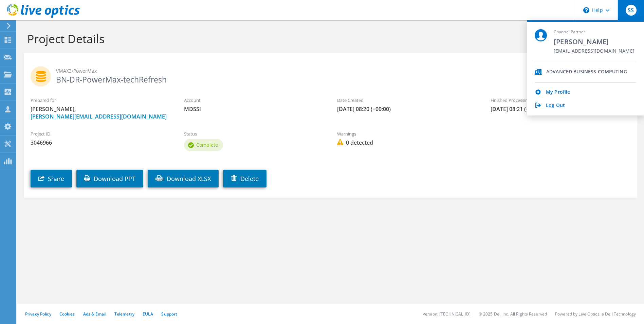 This screenshot has height=324, width=644. What do you see at coordinates (596, 314) in the screenshot?
I see `li: Powered by Live Optics, a Dell Technology` at bounding box center [596, 314].